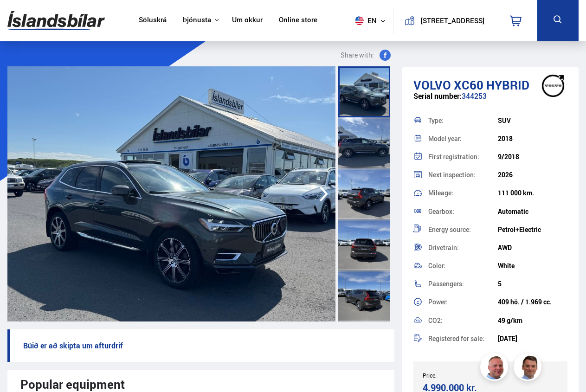 This screenshot has width=586, height=392. I want to click on div: Model year:, so click(463, 139).